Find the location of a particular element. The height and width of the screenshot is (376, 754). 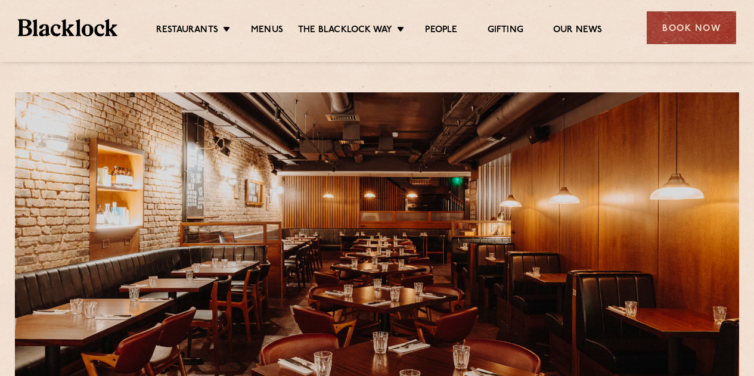

a: People is located at coordinates (441, 31).